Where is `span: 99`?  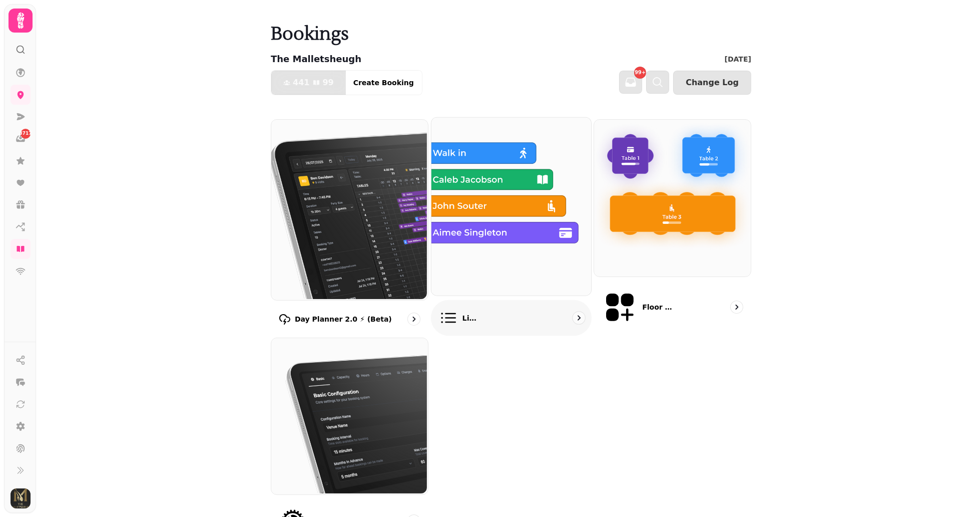
span: 99 is located at coordinates (328, 82).